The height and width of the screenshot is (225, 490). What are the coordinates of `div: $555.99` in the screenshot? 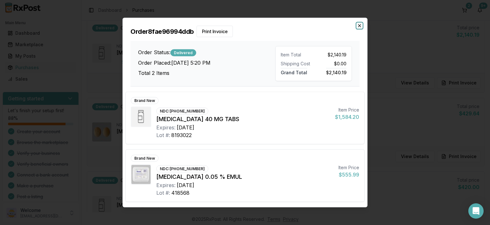 It's located at (349, 175).